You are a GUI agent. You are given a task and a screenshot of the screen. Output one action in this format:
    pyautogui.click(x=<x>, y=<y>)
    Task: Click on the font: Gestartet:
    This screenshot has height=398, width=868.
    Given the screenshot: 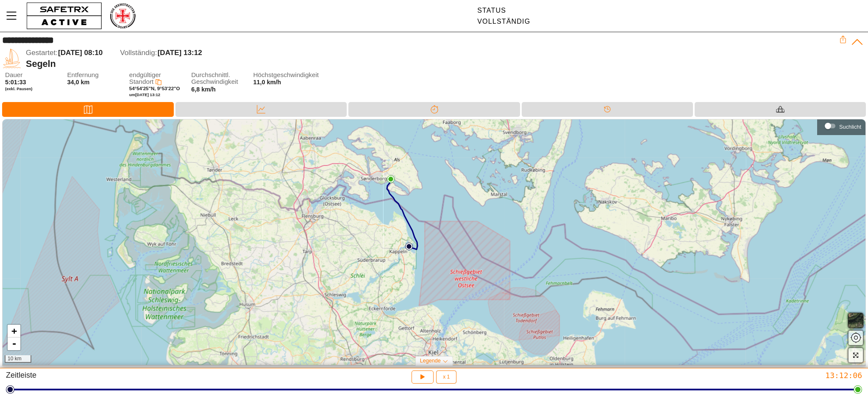 What is the action you would take?
    pyautogui.click(x=42, y=52)
    